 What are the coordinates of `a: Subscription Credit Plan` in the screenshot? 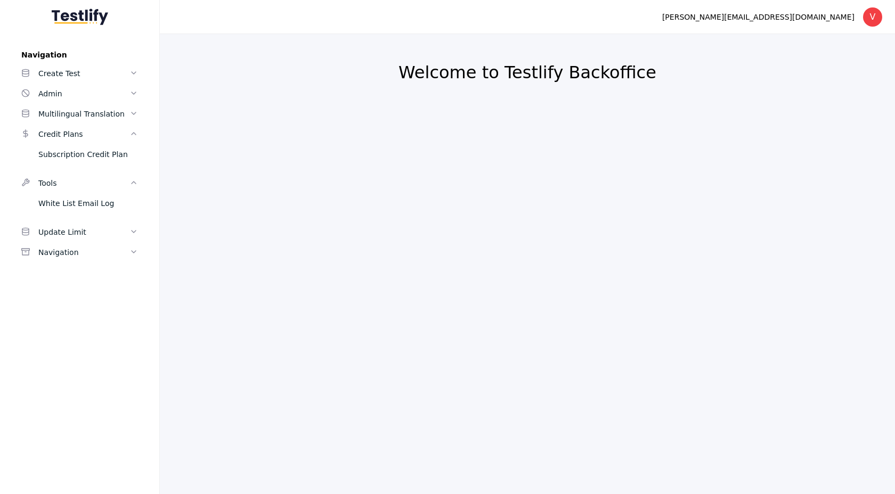 It's located at (79, 154).